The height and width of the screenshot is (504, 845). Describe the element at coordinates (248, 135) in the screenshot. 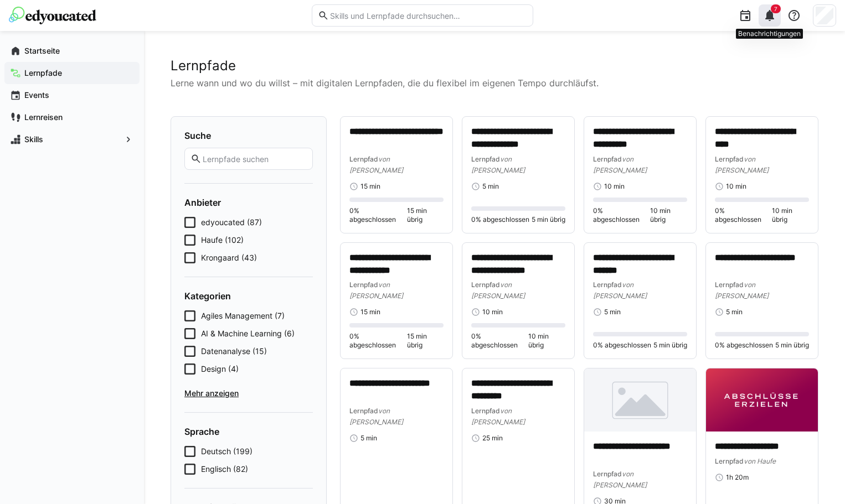

I see `h4: Suche` at that location.